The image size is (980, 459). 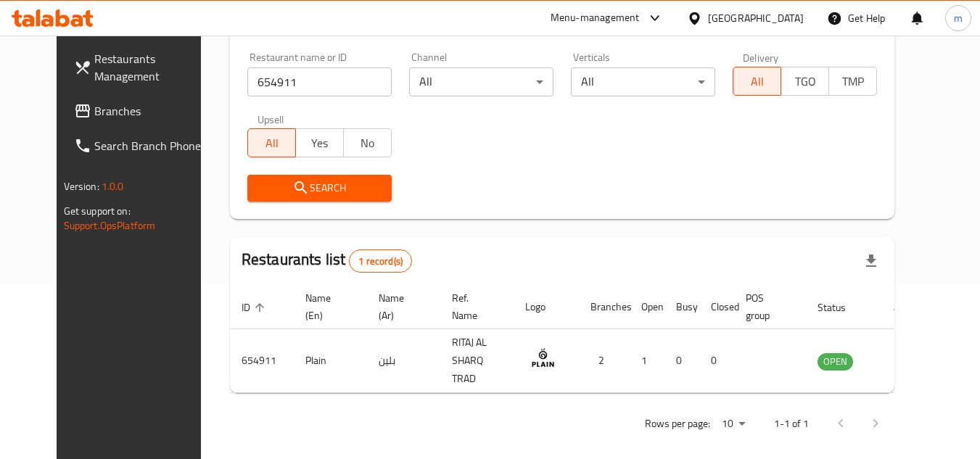 What do you see at coordinates (835, 361) in the screenshot?
I see `span: OPEN` at bounding box center [835, 361].